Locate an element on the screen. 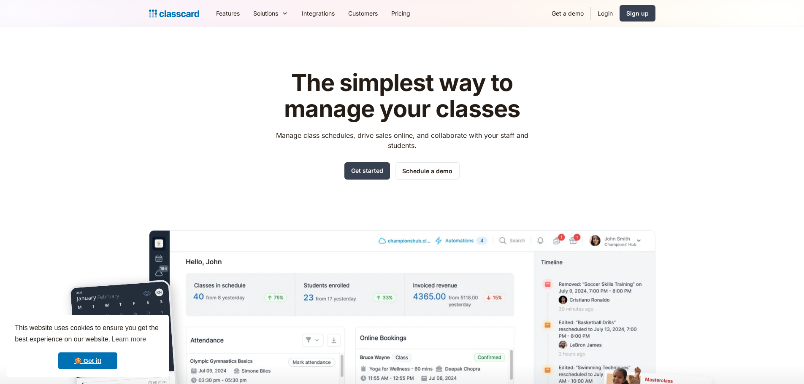 Image resolution: width=804 pixels, height=384 pixels. a: Sign up is located at coordinates (637, 13).